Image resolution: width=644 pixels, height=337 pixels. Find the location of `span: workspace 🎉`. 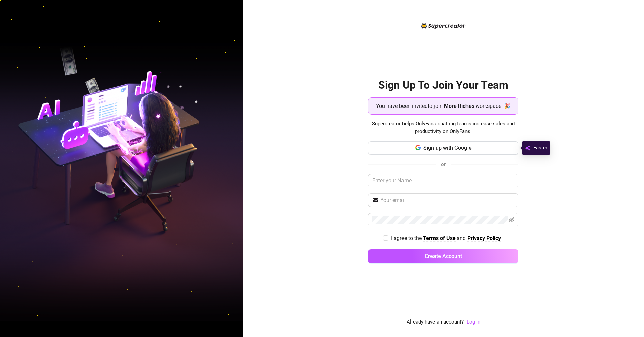

span: workspace 🎉 is located at coordinates (493, 106).